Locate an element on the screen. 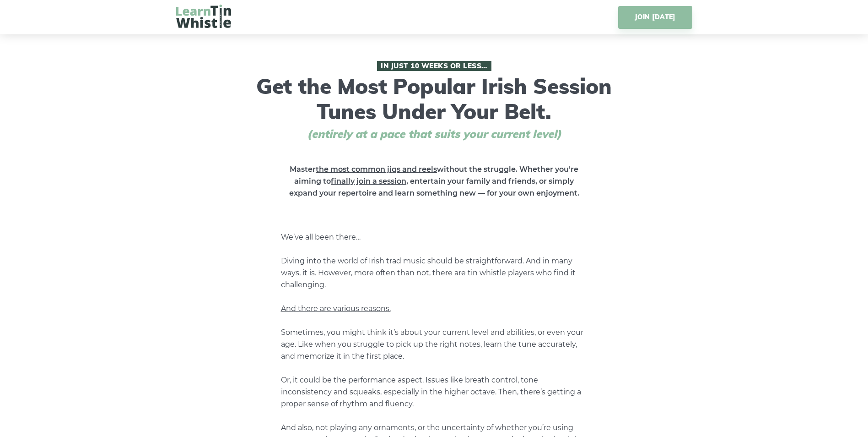  span: finally join a session is located at coordinates (369, 181).